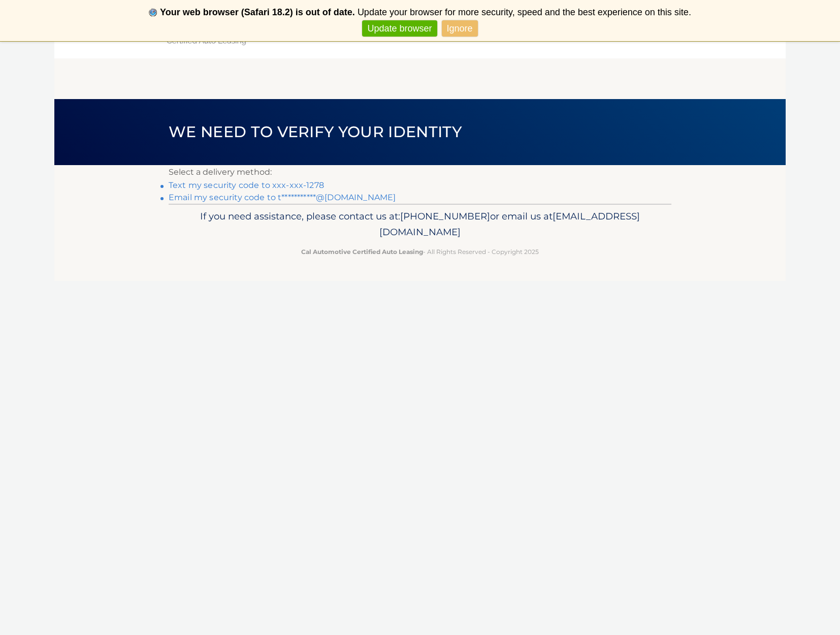  Describe the element at coordinates (258, 12) in the screenshot. I see `b: Your web browser (Safari 18.2) is out of date.` at that location.